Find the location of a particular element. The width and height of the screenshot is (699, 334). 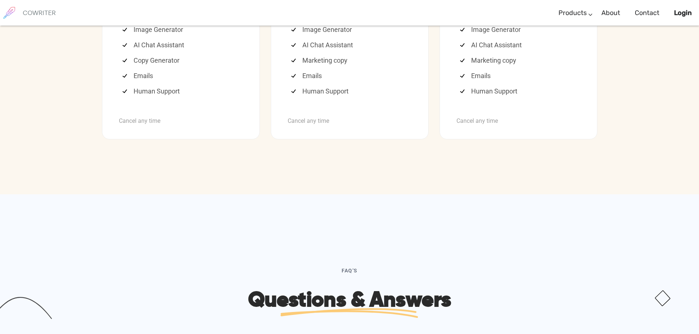

li: Copy Generator is located at coordinates (183, 61).